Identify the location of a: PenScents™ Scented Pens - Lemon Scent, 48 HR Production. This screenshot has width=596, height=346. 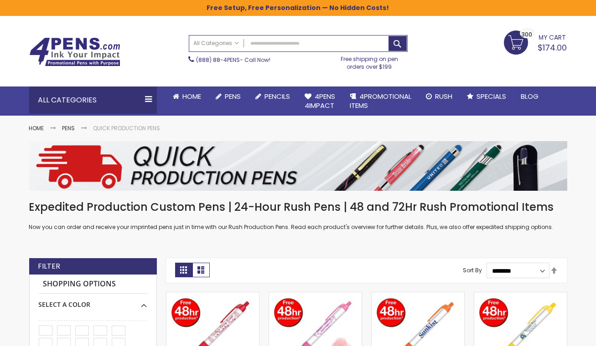
(520, 296).